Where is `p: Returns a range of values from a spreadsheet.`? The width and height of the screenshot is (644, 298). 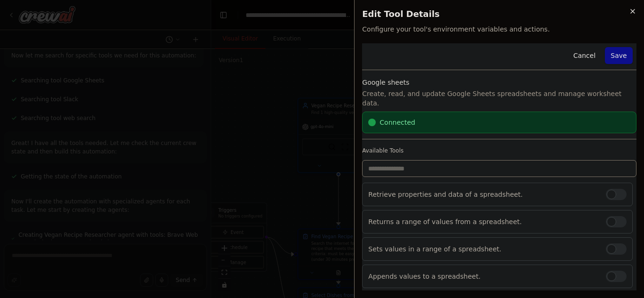
p: Returns a range of values from a spreadsheet. is located at coordinates (483, 222).